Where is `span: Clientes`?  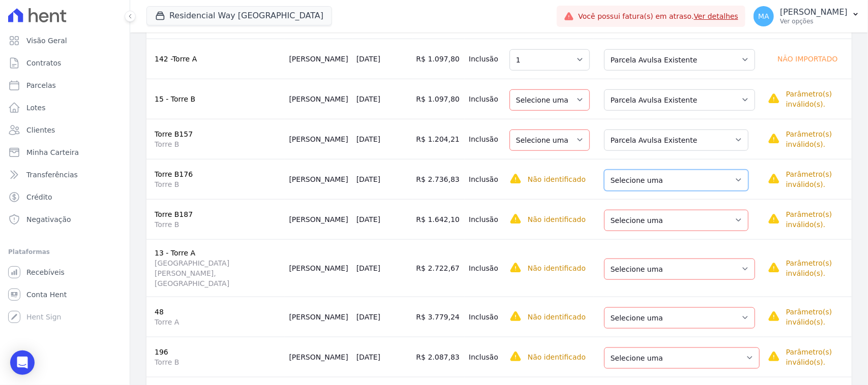 span: Clientes is located at coordinates (41, 130).